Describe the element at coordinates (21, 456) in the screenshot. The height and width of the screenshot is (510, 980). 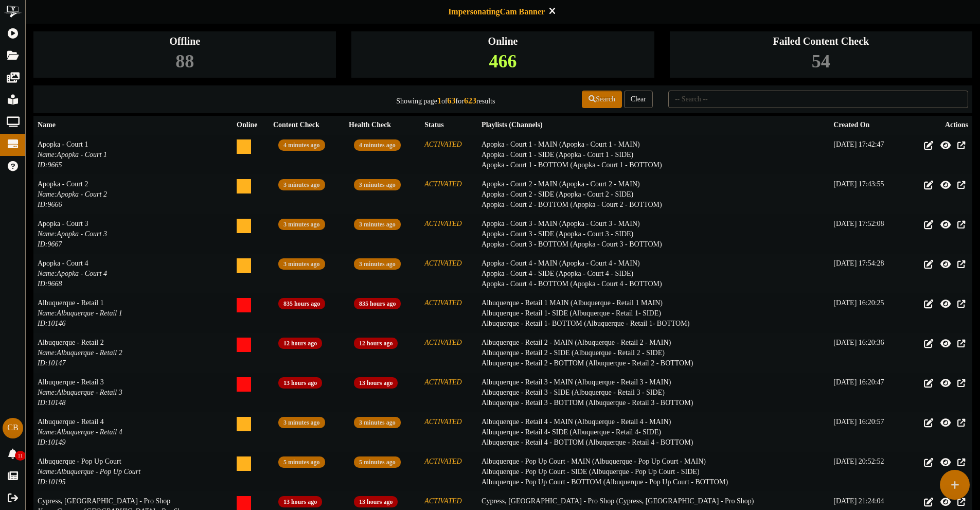
I see `span: 11` at that location.